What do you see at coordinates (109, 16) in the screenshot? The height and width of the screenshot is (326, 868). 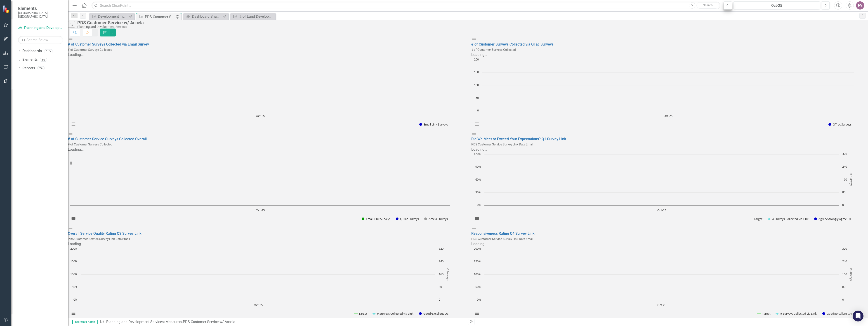 I see `a: Development Trends` at bounding box center [109, 16].